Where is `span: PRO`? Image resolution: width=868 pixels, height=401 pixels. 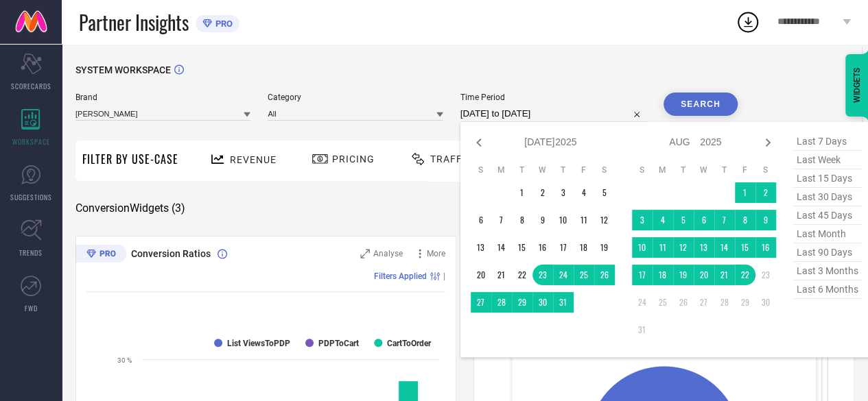
span: PRO is located at coordinates (222, 24).